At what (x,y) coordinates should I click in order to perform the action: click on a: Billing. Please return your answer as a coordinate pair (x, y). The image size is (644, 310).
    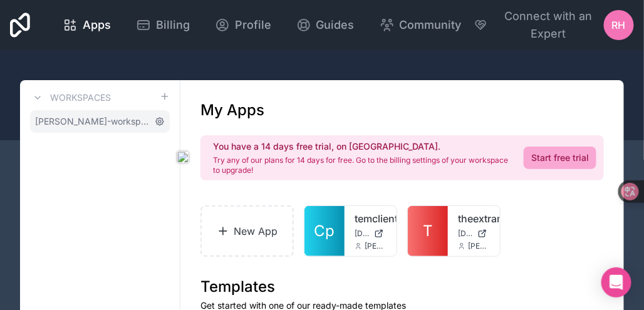
    Looking at the image, I should click on (163, 25).